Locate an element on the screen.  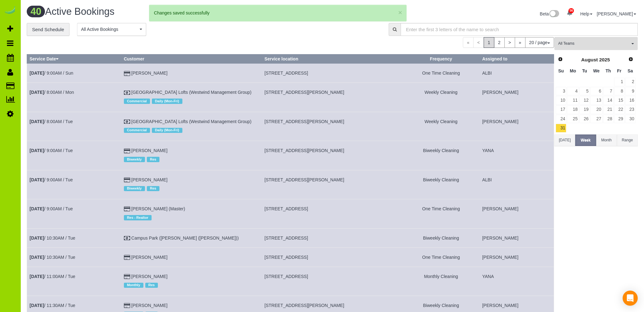
a: Help is located at coordinates (586, 14).